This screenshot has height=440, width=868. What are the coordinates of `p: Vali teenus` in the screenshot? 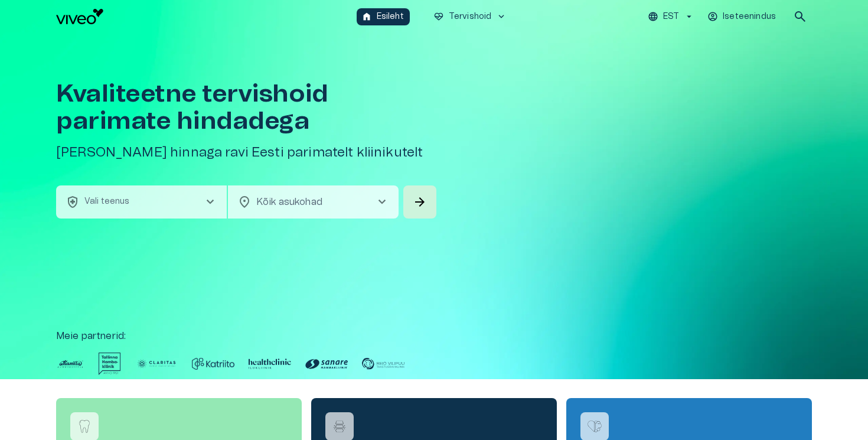 It's located at (107, 202).